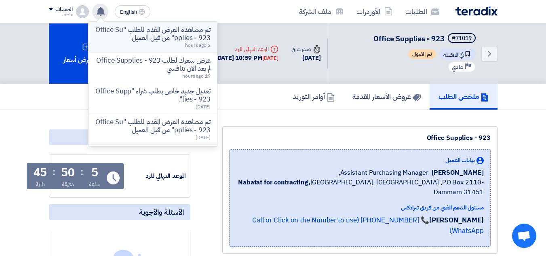 The width and height of the screenshot is (546, 256). I want to click on span: English, so click(129, 12).